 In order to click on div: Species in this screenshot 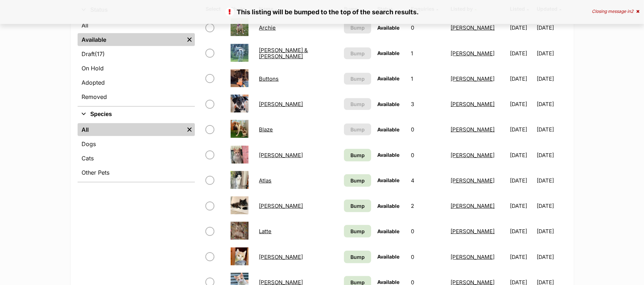, I will do `click(136, 152)`.